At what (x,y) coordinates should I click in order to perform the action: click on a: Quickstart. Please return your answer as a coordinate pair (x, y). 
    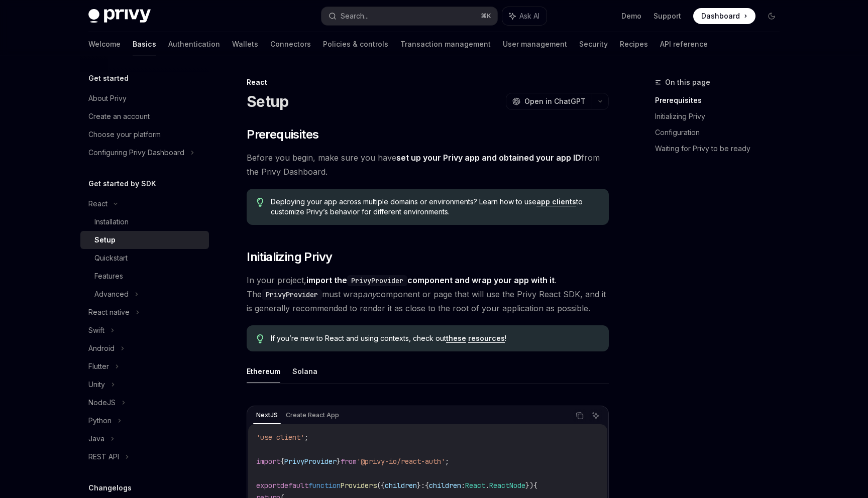
    Looking at the image, I should click on (145, 259).